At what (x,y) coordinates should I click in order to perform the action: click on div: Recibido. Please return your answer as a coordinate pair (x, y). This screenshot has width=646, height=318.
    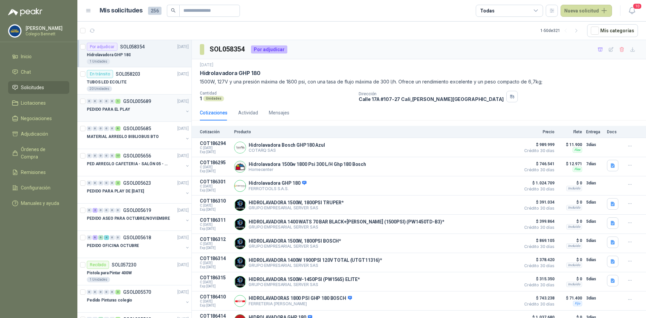
    Looking at the image, I should click on (98, 265).